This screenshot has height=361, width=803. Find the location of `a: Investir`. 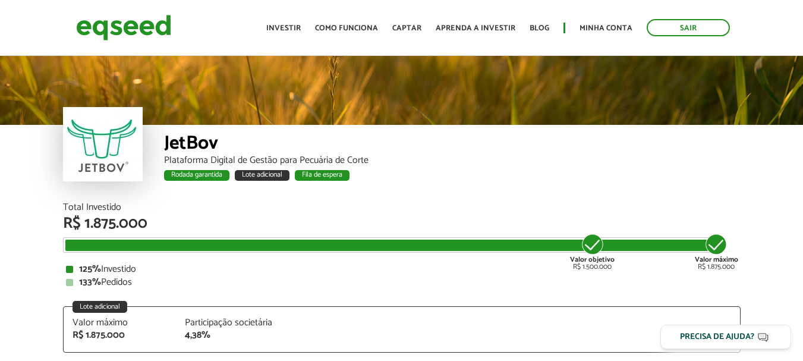

a: Investir is located at coordinates (283, 28).